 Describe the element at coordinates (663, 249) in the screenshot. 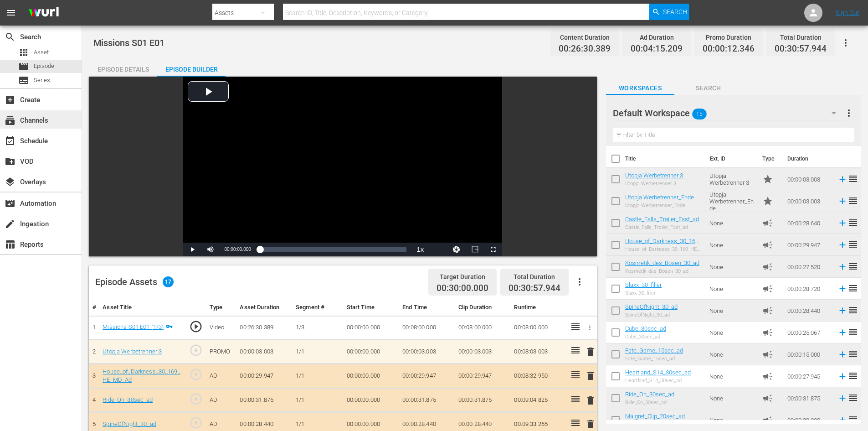

I see `div: House_of_Darkness_30_169_HE_MD_Ad` at that location.